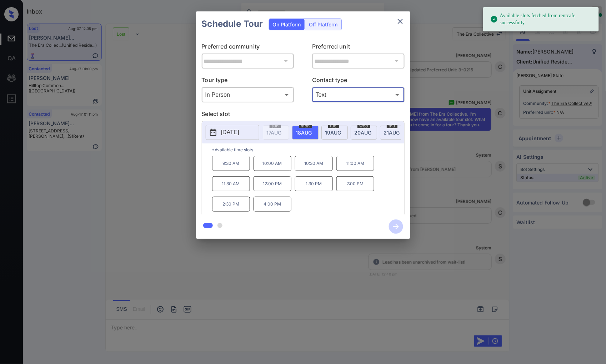 This screenshot has height=364, width=606. I want to click on span: thu, so click(392, 126).